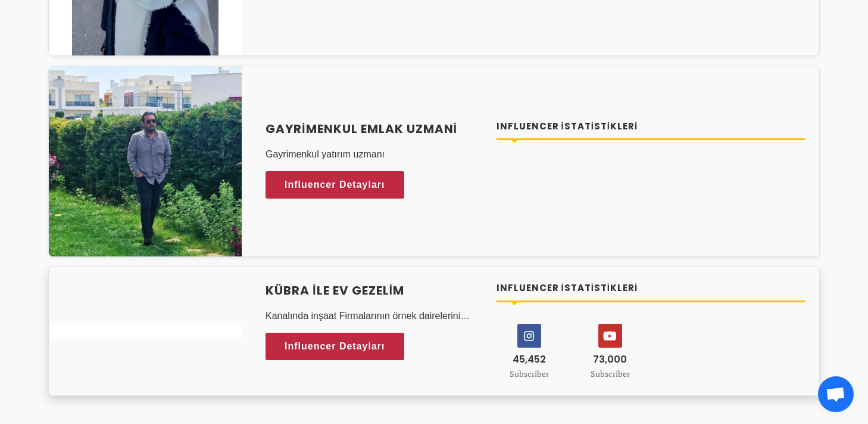 This screenshot has height=424, width=868. I want to click on a: Gayrimenkul emlak uzmani, so click(374, 129).